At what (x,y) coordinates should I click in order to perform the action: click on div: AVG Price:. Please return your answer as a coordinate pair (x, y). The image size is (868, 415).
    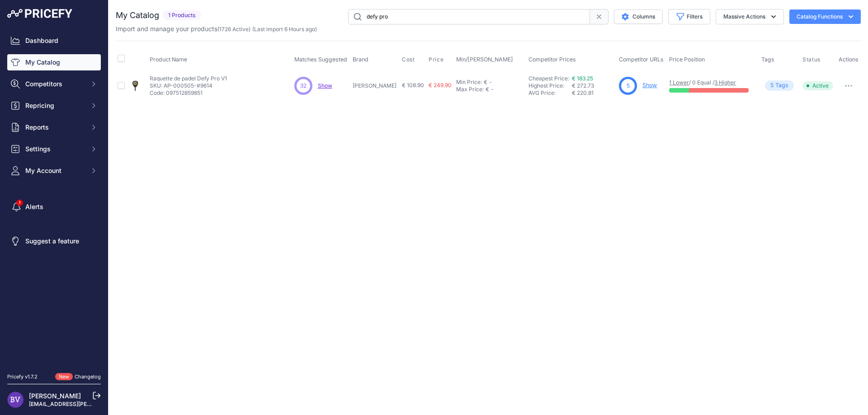
    Looking at the image, I should click on (550, 93).